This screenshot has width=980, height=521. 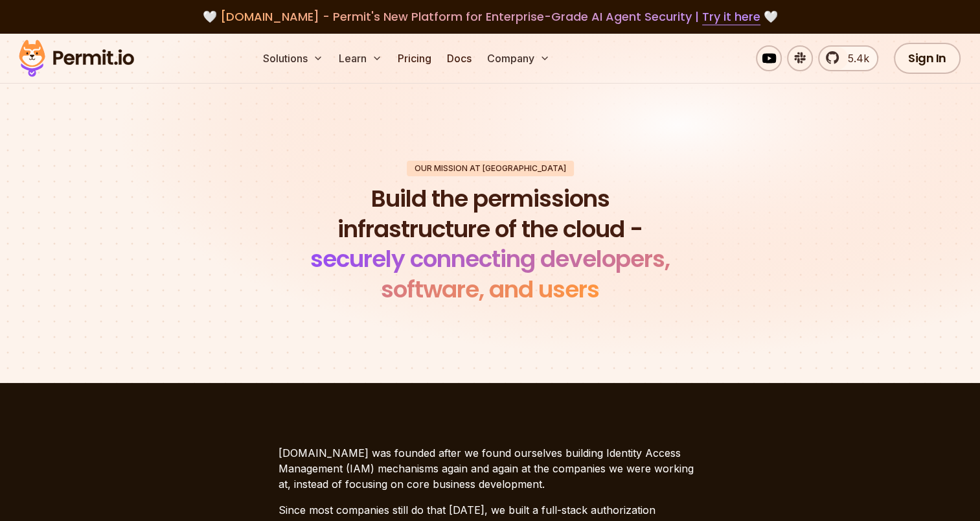 What do you see at coordinates (414, 59) in the screenshot?
I see `a: Pricing` at bounding box center [414, 59].